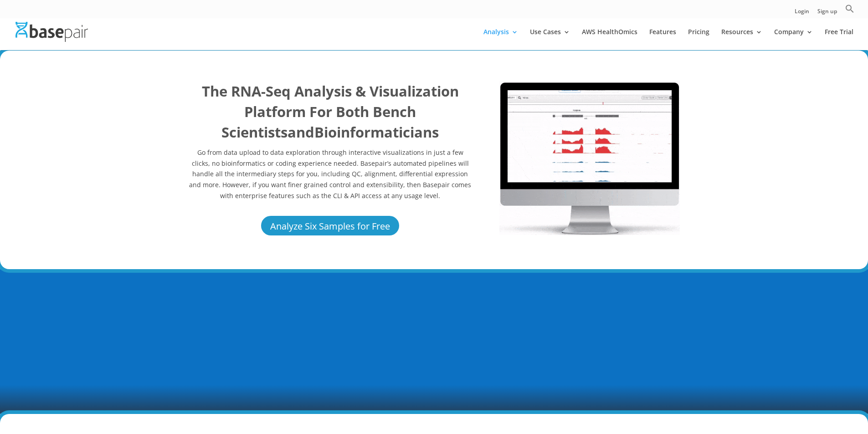 Image resolution: width=868 pixels, height=434 pixels. I want to click on a: Analysis, so click(501, 39).